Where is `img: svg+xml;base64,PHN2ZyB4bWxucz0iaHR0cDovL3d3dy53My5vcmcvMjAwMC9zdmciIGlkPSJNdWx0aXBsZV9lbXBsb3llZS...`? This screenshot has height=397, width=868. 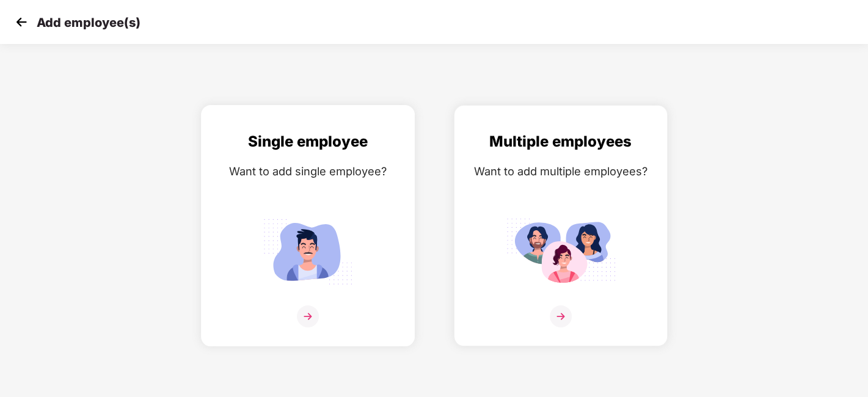
img: svg+xml;base64,PHN2ZyB4bWxucz0iaHR0cDovL3d3dy53My5vcmcvMjAwMC9zdmciIGlkPSJNdWx0aXBsZV9lbXBsb3llZS... is located at coordinates (561, 251).